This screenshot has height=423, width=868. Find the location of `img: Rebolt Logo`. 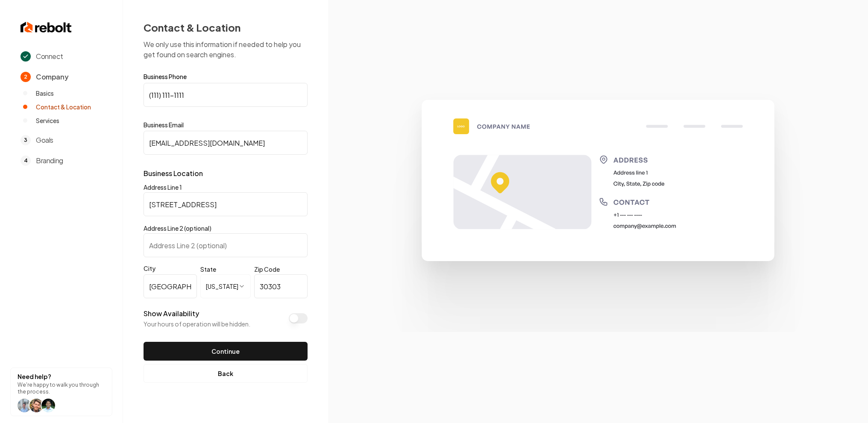

img: Rebolt Logo is located at coordinates (46, 27).